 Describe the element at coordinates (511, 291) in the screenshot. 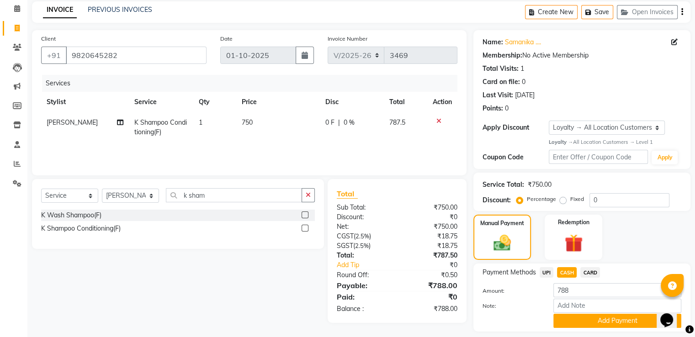

I see `label: Amount:` at that location.